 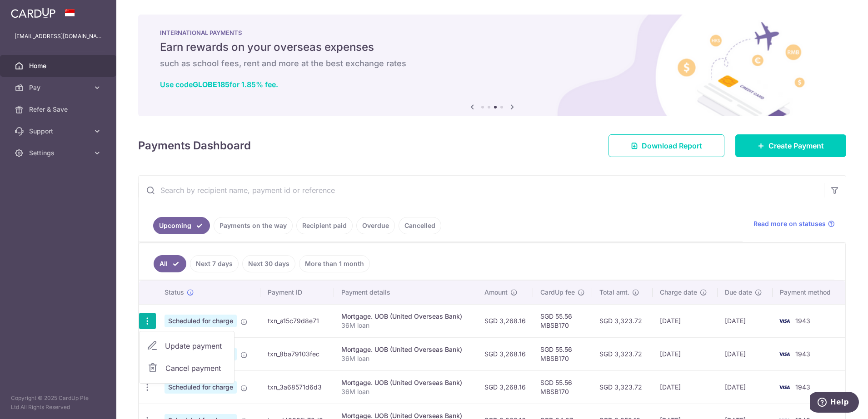 What do you see at coordinates (794, 224) in the screenshot?
I see `a: Read more on statuses` at bounding box center [794, 224].